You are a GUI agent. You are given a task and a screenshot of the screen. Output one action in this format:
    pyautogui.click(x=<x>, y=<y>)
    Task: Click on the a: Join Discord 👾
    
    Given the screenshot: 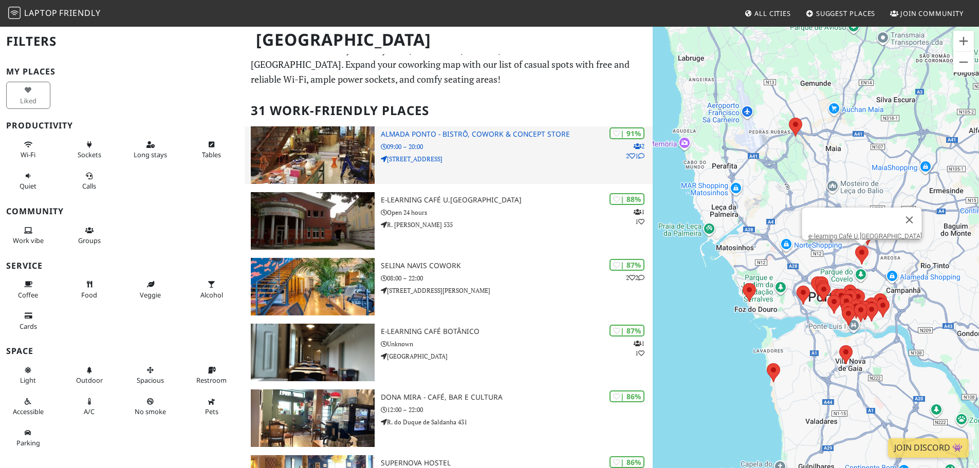 What is the action you would take?
    pyautogui.click(x=928, y=448)
    